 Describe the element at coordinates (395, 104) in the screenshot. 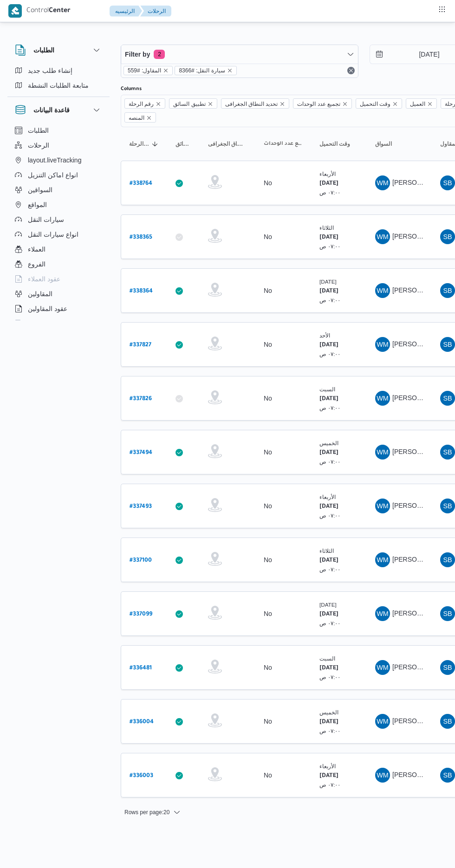

I see `button: Remove وقت التحميل from selection in this group` at that location.